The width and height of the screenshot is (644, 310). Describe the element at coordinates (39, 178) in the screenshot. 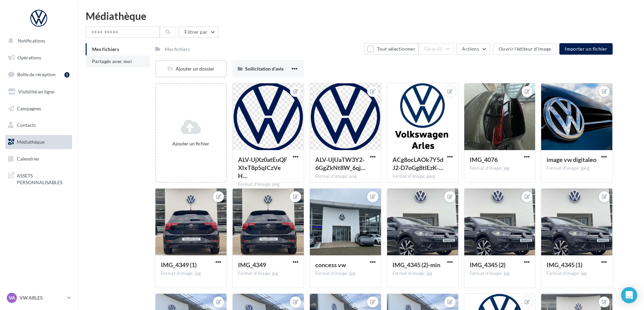

I see `a: ASSETS PERSONNALISABLES` at that location.